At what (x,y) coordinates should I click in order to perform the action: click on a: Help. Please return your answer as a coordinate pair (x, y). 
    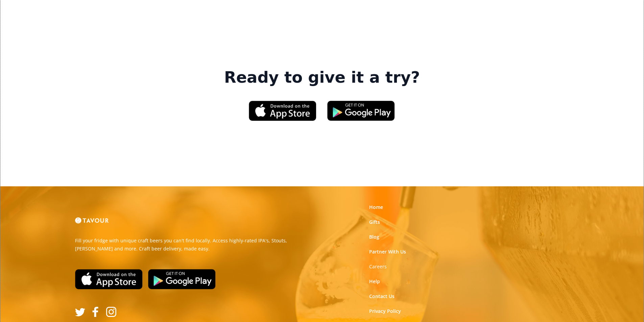
    Looking at the image, I should click on (374, 282).